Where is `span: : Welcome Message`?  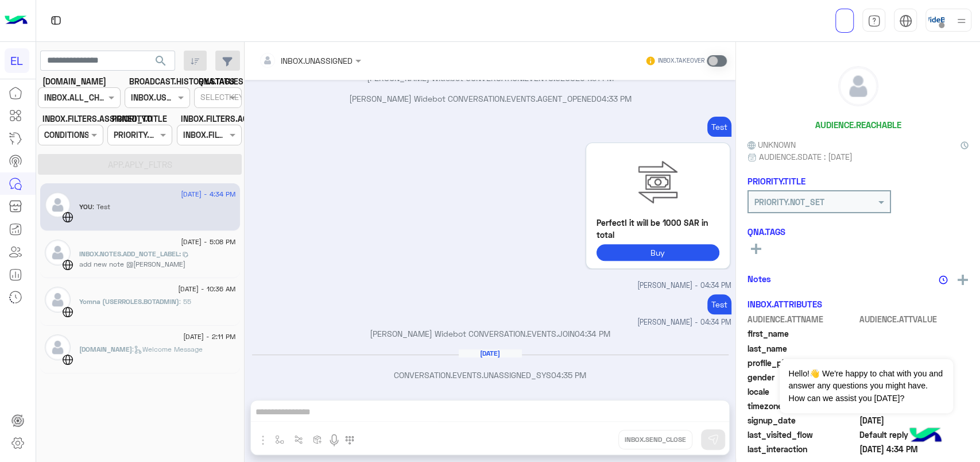 span: : Welcome Message is located at coordinates (167, 349).